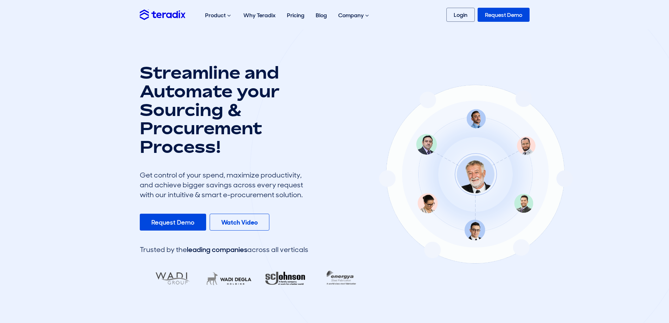 This screenshot has width=669, height=323. Describe the element at coordinates (224, 185) in the screenshot. I see `div: Get control of your spend, maximize productivity, and achieve bigger savings across every request...` at that location.